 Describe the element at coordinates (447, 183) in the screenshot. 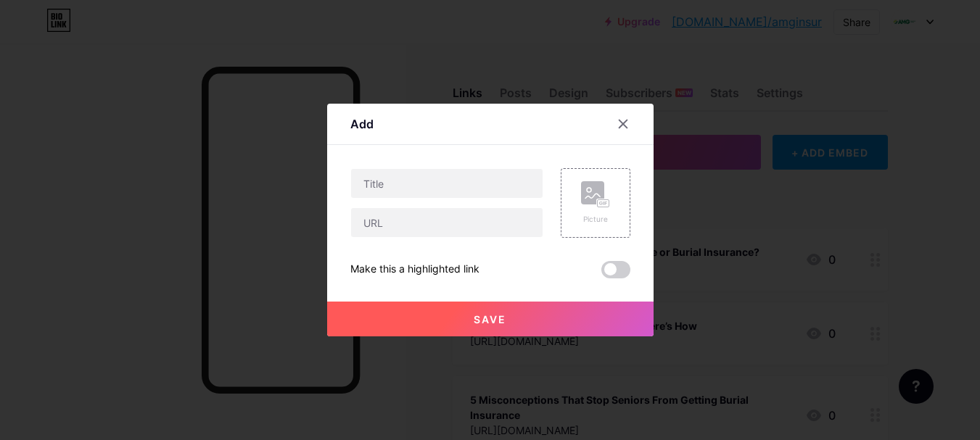

I see `input: Title` at that location.